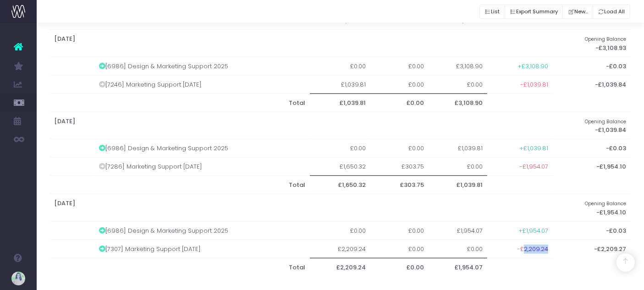 This screenshot has height=290, width=644. I want to click on span: -£1,039.81, so click(534, 85).